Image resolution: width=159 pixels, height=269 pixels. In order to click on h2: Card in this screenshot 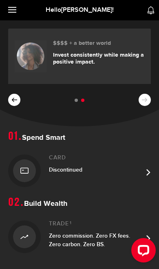, I will do `click(96, 158)`.